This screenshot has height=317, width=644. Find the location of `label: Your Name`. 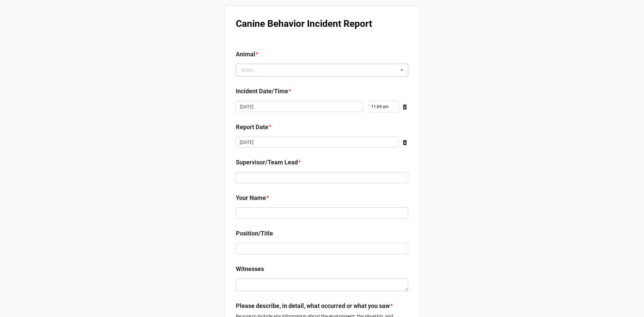

label: Your Name is located at coordinates (251, 198).